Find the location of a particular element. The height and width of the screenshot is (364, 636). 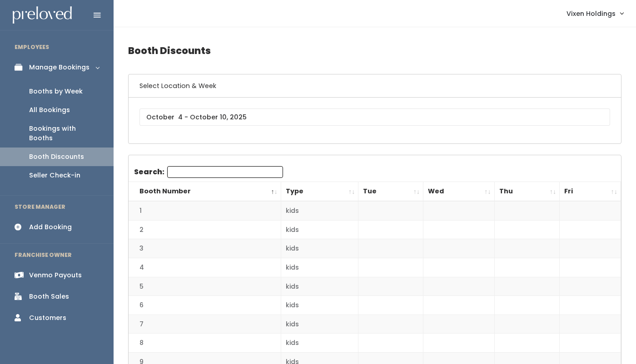

a: Vixen Holdings is located at coordinates (595, 13).